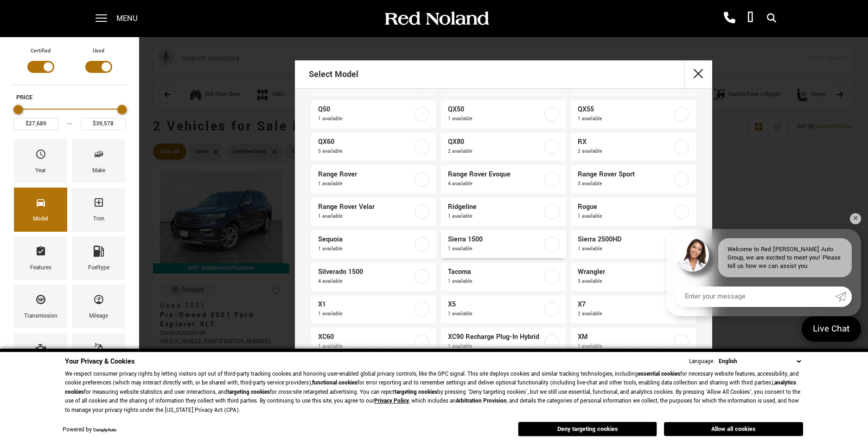 Image resolution: width=868 pixels, height=443 pixels. Describe the element at coordinates (98, 156) in the screenshot. I see `span: Make` at that location.